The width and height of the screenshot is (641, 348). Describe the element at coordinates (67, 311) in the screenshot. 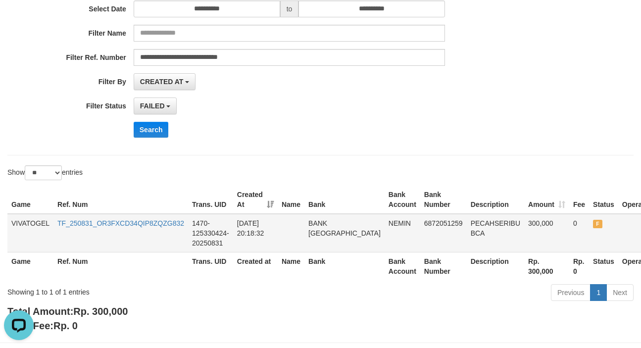

I see `b: Total Amount:` at that location.